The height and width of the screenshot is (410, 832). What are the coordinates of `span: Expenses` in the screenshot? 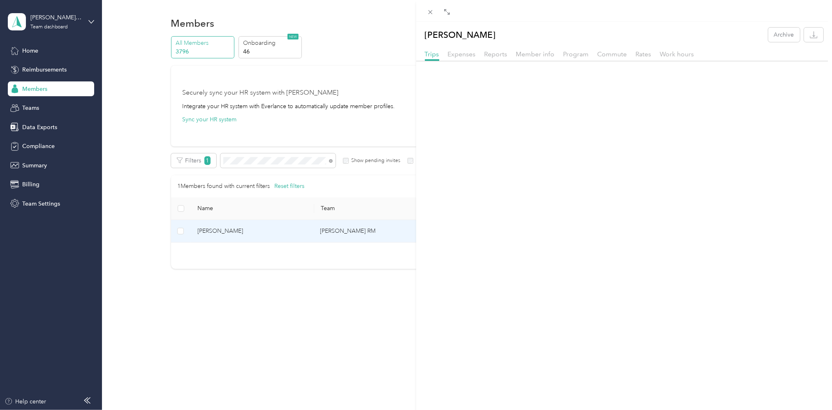 It's located at (462, 54).